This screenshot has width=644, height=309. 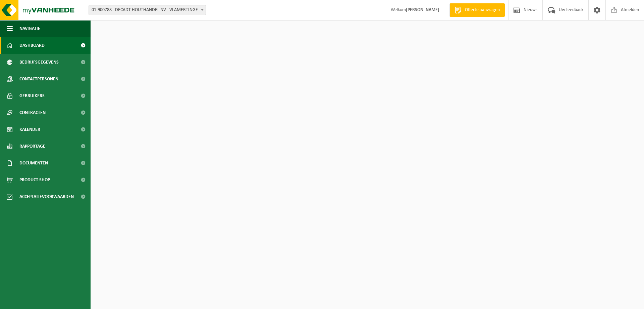 What do you see at coordinates (33, 163) in the screenshot?
I see `span: Documenten` at bounding box center [33, 163].